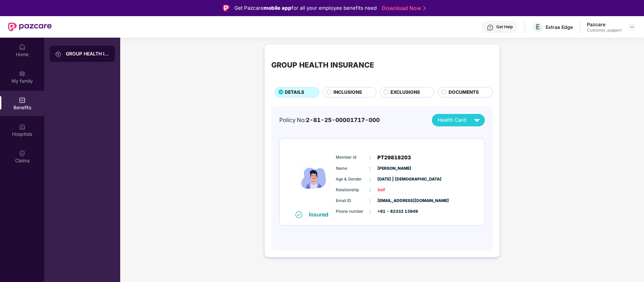 This screenshot has width=644, height=282. What do you see at coordinates (30, 27) in the screenshot?
I see `img: New Pazcare Logo` at bounding box center [30, 27].